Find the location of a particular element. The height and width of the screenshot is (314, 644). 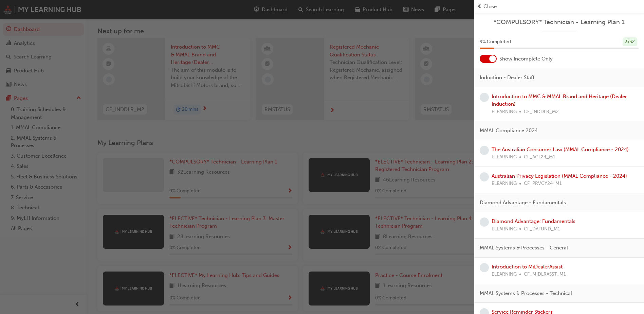

span: MMAL Systems & Processes - General is located at coordinates (524, 248).